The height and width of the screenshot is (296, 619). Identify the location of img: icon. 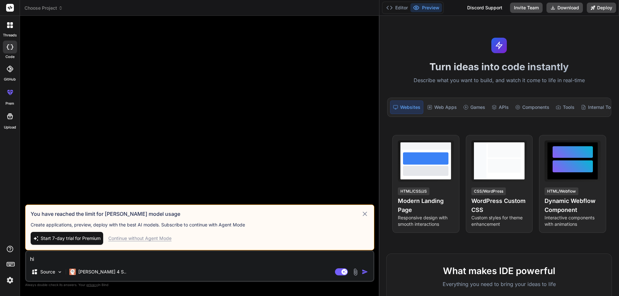
(365, 272).